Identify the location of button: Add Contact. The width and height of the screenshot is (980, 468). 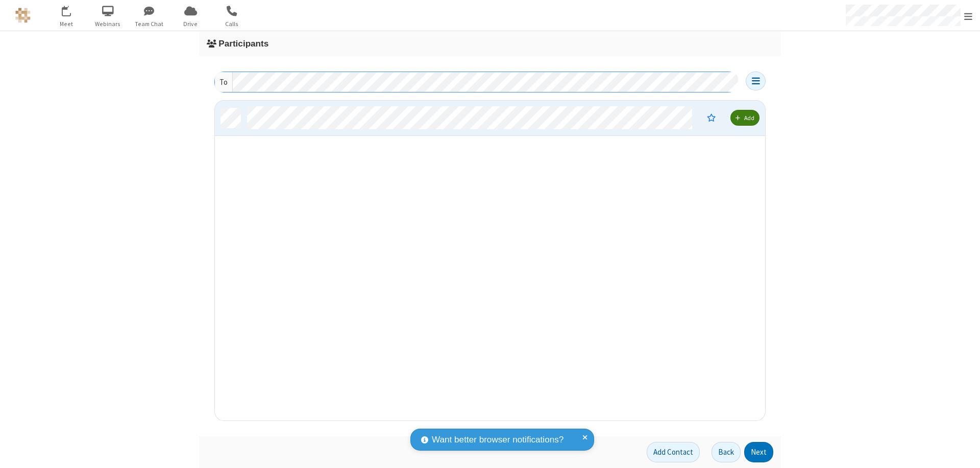
(674, 452).